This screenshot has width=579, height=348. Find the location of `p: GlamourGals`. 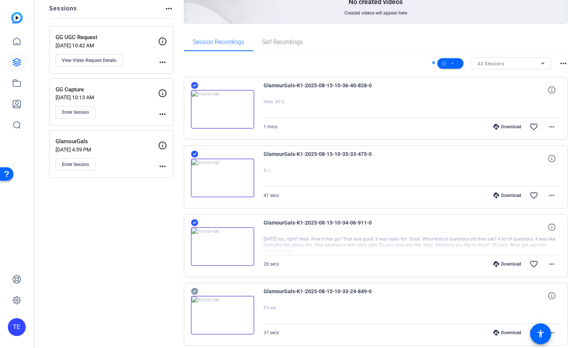

p: GlamourGals is located at coordinates (107, 141).